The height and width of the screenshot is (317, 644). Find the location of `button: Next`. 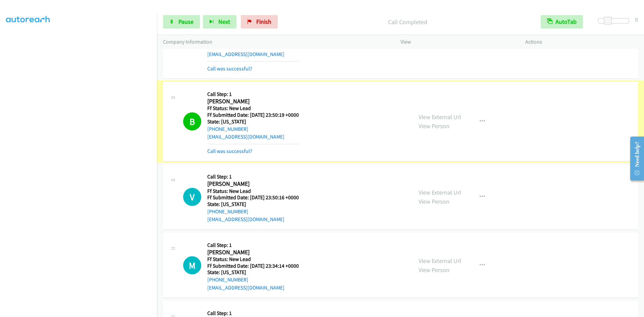

button: Next is located at coordinates (220, 22).